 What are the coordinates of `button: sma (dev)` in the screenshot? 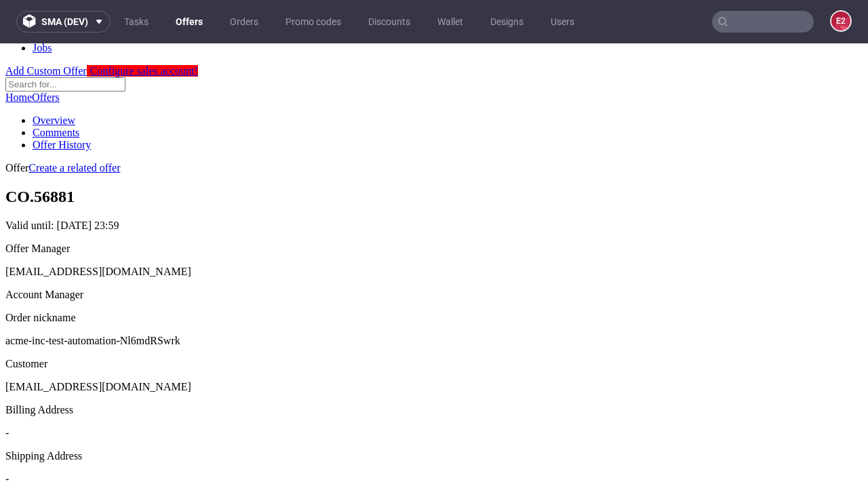 It's located at (63, 22).